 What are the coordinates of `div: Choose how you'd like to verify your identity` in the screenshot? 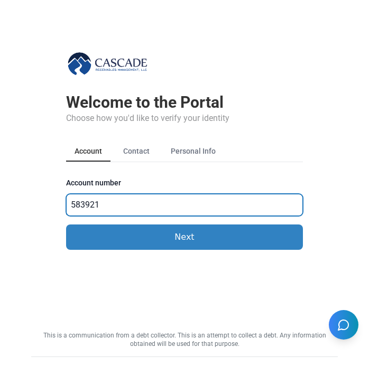 It's located at (185, 118).